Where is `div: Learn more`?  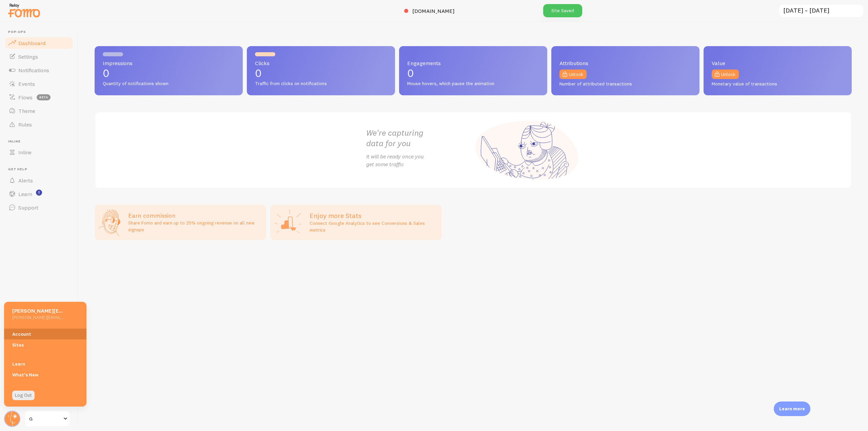
div: Learn more is located at coordinates (793, 409).